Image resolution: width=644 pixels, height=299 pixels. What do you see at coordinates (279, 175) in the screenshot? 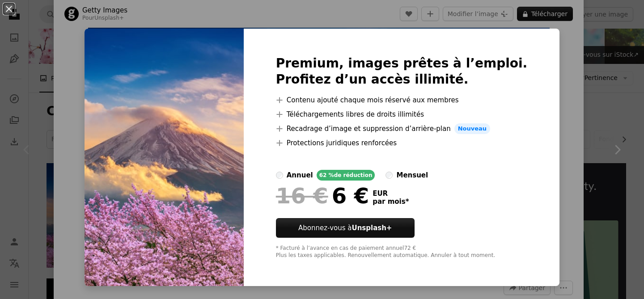
I see `input: annuel62 %de réduction` at bounding box center [279, 175].